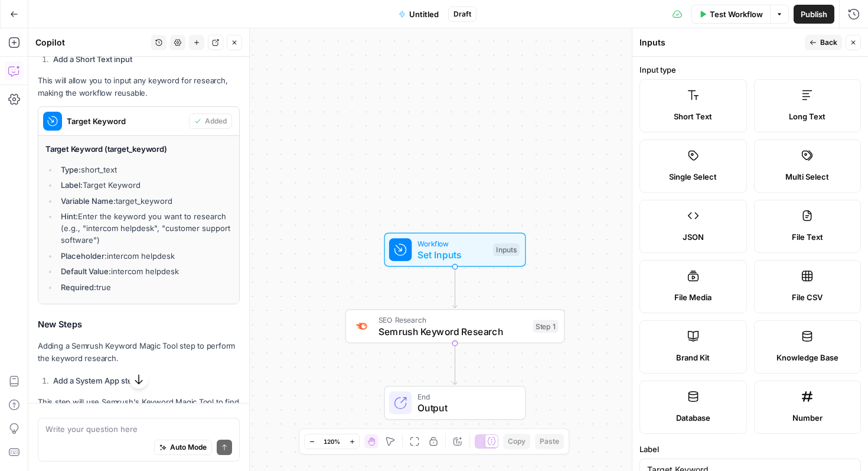 This screenshot has width=868, height=471. I want to click on li: Enter the keyword you want to research (e.g., "intercom helpdesk", "customer support software"), so click(145, 228).